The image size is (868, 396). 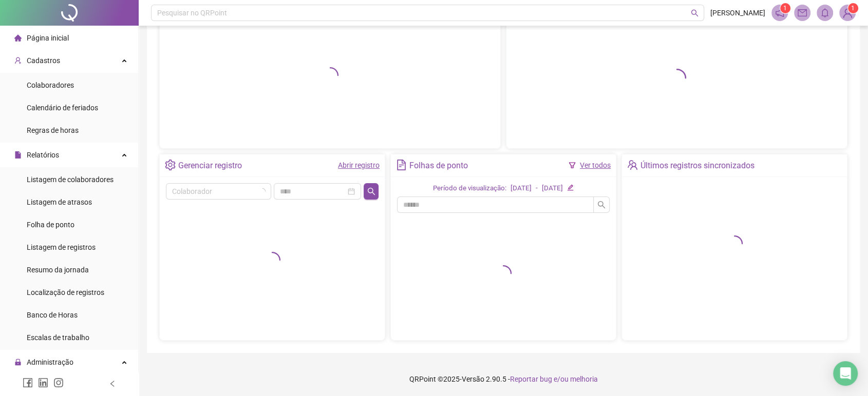 I want to click on span: bell, so click(x=825, y=13).